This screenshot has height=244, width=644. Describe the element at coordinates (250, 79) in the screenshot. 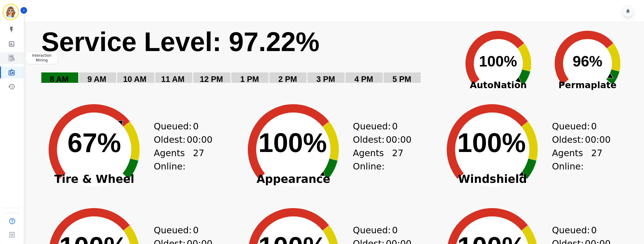

I see `text: 1 PM` at that location.